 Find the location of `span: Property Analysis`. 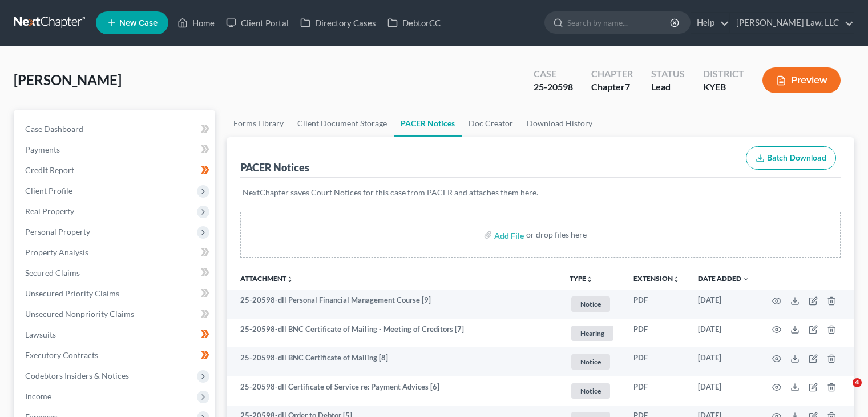

span: Property Analysis is located at coordinates (56, 252).